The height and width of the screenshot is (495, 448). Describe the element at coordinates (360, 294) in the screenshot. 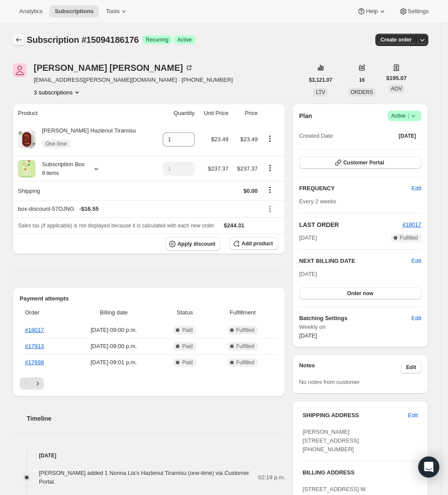

I see `button: Order now` at that location.